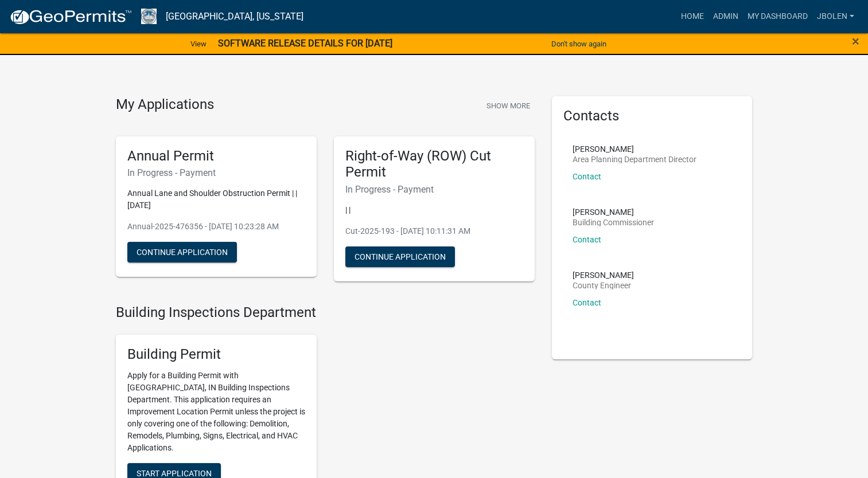  What do you see at coordinates (164, 105) in the screenshot?
I see `h4: My Applications` at bounding box center [164, 105].